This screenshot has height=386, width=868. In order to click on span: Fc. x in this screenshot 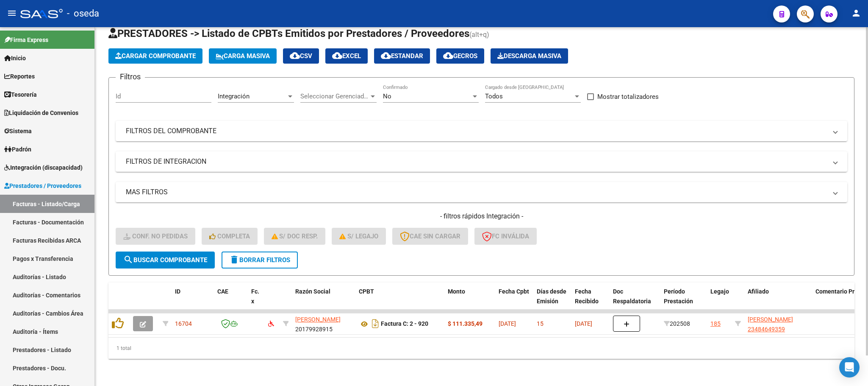, I will do `click(255, 296)`.